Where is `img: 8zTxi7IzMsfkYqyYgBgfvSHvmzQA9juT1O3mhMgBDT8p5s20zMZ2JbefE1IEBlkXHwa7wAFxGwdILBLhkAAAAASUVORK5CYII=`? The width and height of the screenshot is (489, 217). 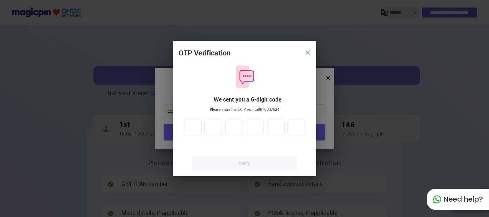 img: 8zTxi7IzMsfkYqyYgBgfvSHvmzQA9juT1O3mhMgBDT8p5s20zMZ2JbefE1IEBlkXHwa7wAFxGwdILBLhkAAAAASUVORK5CYII= is located at coordinates (308, 53).